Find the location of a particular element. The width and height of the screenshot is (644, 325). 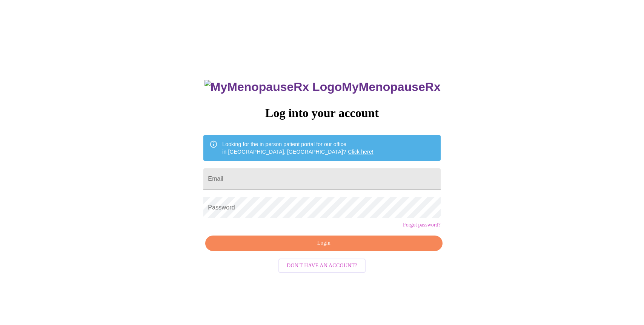

button: Don't have an account? is located at coordinates (322, 266).